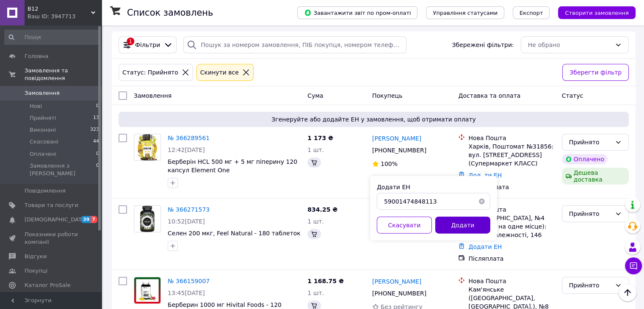  I want to click on div: Ваш ID: 3947713, so click(64, 16).